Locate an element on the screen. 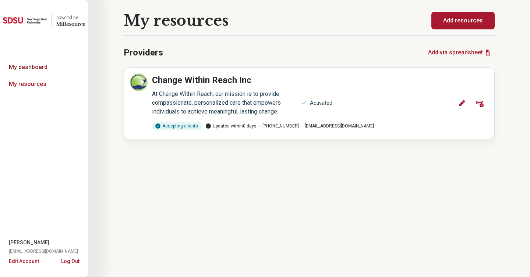 Image resolution: width=530 pixels, height=277 pixels. h1: My resources is located at coordinates (176, 21).